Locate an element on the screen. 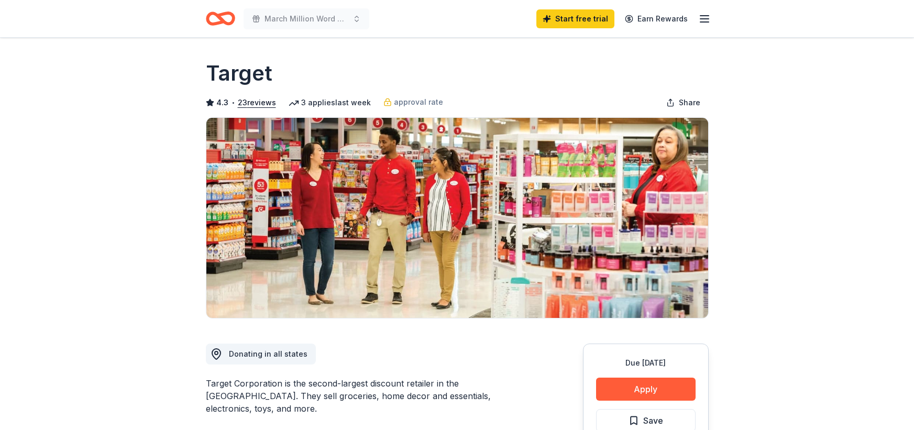  span: Donating in all states is located at coordinates (268, 354).